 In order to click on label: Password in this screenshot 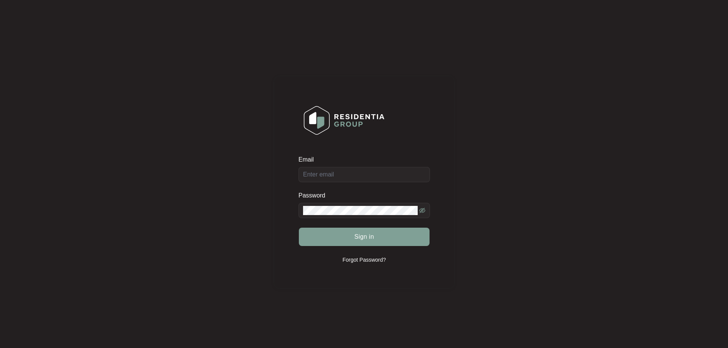, I will do `click(315, 196)`.